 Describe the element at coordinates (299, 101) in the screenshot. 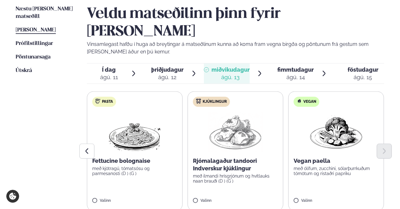

I see `img: Vegan.svg` at that location.